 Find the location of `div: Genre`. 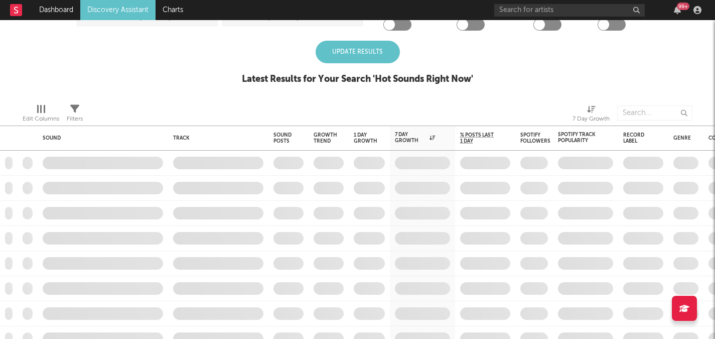

div: Genre is located at coordinates (682, 138).